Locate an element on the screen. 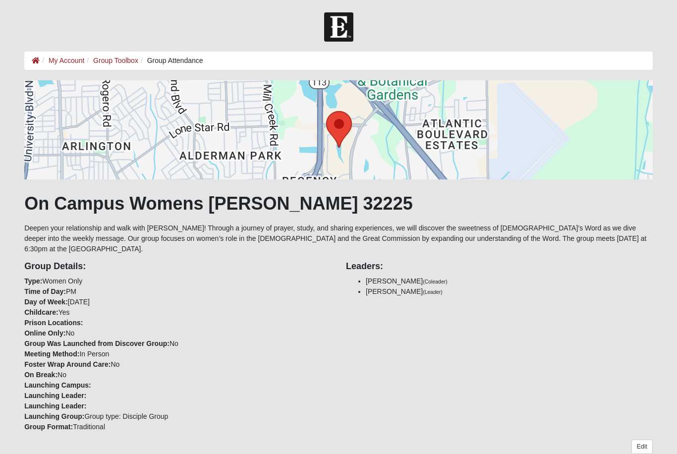 Image resolution: width=677 pixels, height=454 pixels. strong: Childcare: is located at coordinates (41, 312).